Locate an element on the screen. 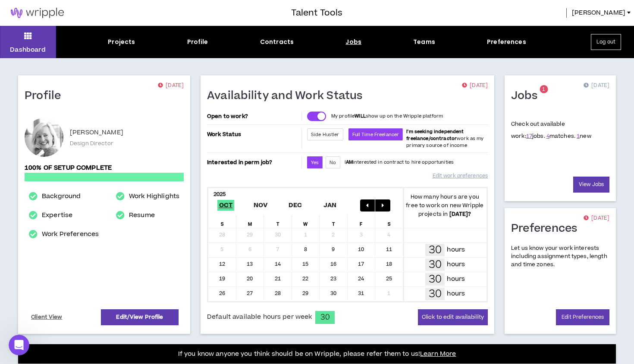 The width and height of the screenshot is (634, 364). h1: Preferences is located at coordinates (547, 229).